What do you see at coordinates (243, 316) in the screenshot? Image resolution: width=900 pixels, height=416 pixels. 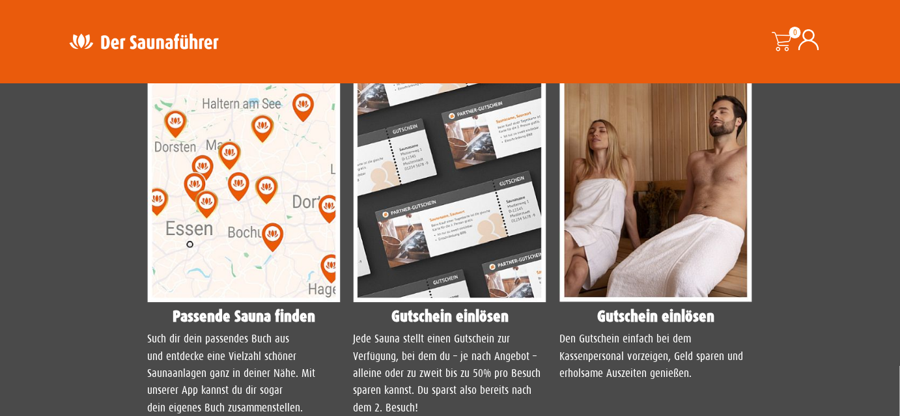 I see `h4: Passende Sauna finden` at bounding box center [243, 316].